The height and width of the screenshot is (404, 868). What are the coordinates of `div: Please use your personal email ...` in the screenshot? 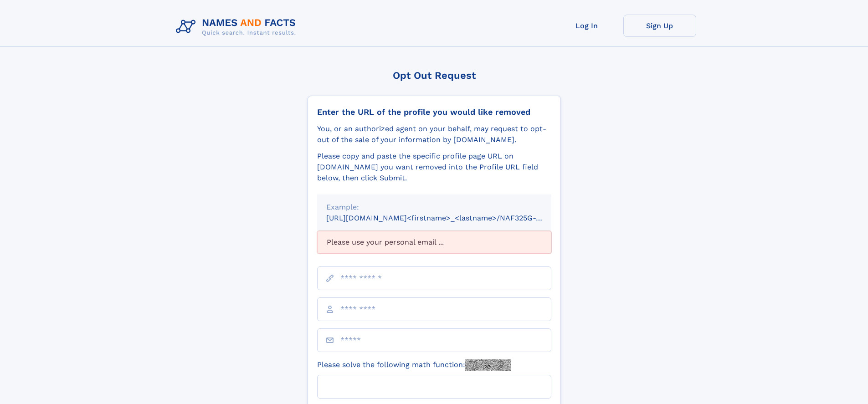 It's located at (434, 243).